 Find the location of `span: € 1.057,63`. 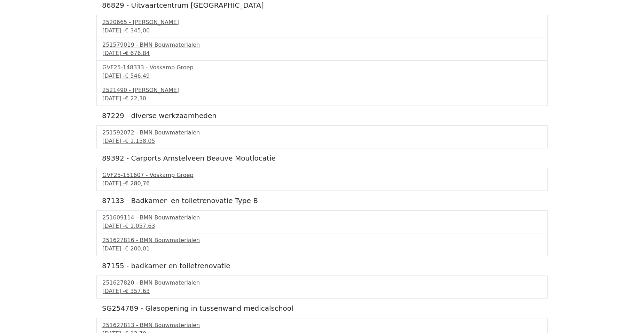

span: € 1.057,63 is located at coordinates (140, 226).